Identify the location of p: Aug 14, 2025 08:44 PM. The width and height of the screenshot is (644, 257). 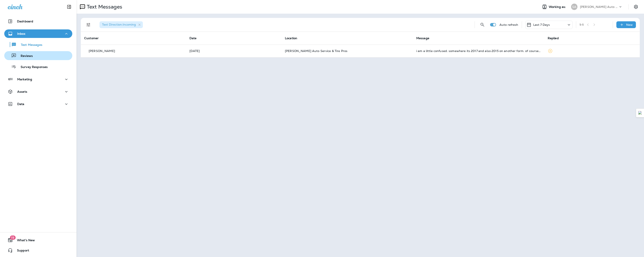
(234, 51).